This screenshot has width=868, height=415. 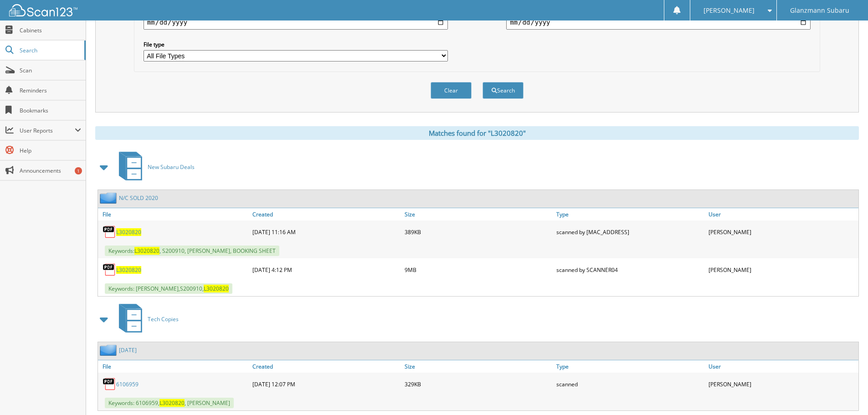 What do you see at coordinates (479, 270) in the screenshot?
I see `div: 9MB` at bounding box center [479, 270].